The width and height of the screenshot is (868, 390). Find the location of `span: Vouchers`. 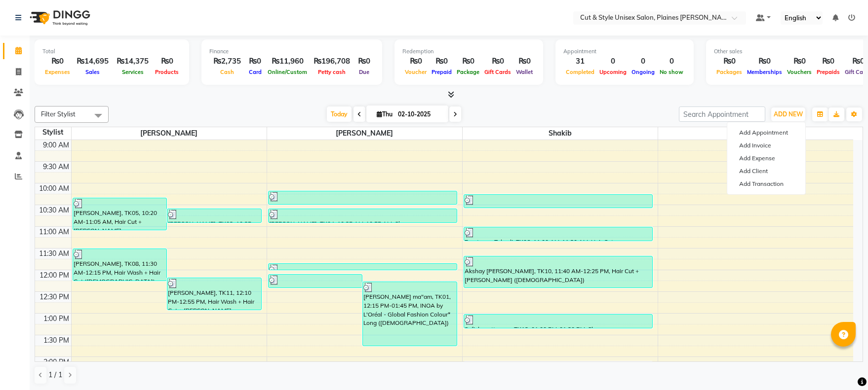

span: Vouchers is located at coordinates (799, 72).